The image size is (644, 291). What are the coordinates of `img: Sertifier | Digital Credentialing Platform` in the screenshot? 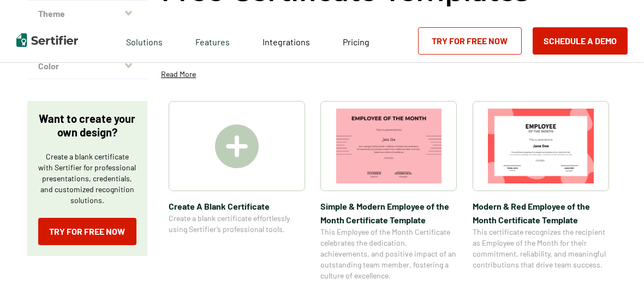 It's located at (47, 40).